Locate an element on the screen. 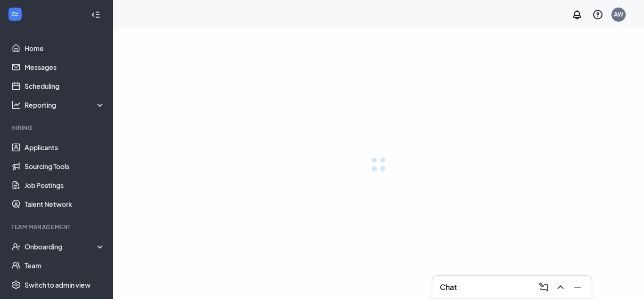 The height and width of the screenshot is (299, 644). svg: QuestionInfo is located at coordinates (598, 15).